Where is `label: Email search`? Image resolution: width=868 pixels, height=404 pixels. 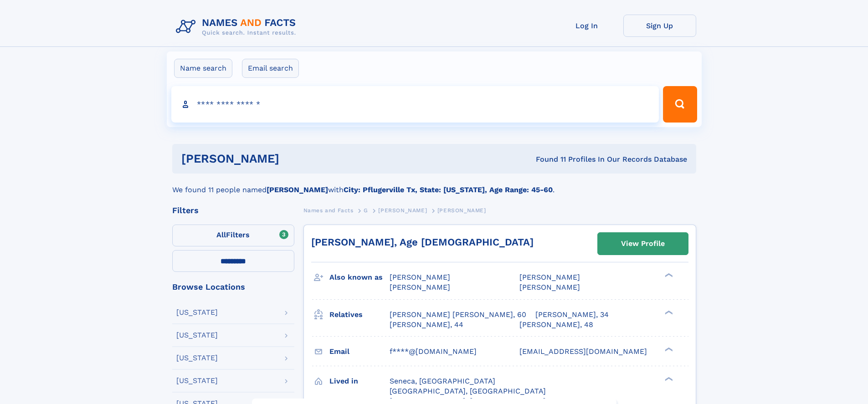
label: Email search is located at coordinates (270, 68).